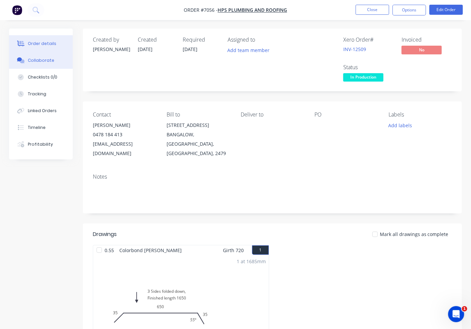 Image resolution: width=471 pixels, height=329 pixels. Describe the element at coordinates (234, 250) in the screenshot. I see `span: Girth 720` at that location.